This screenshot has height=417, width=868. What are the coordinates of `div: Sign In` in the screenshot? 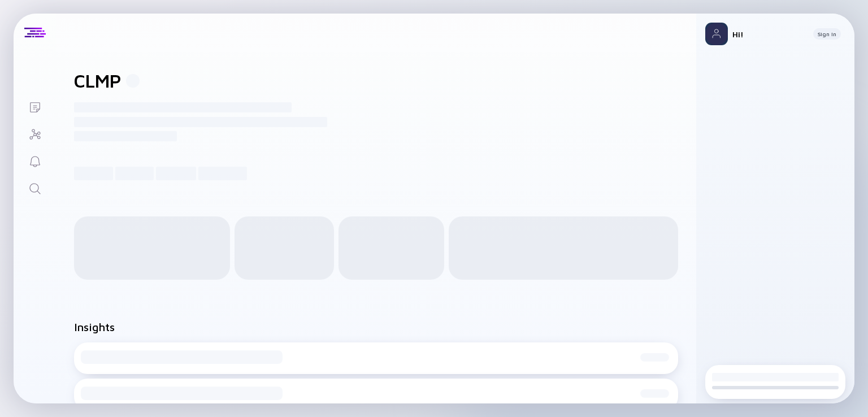 It's located at (827, 34).